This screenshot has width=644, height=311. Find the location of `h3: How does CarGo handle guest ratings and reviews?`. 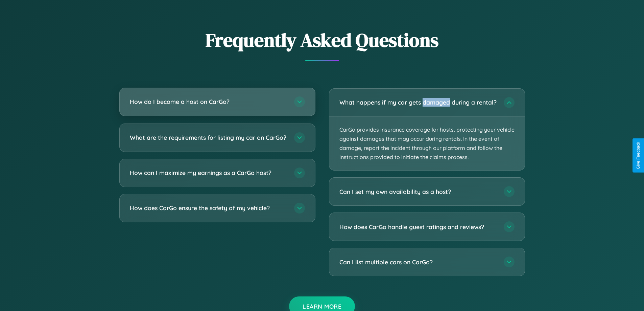

h3: How does CarGo handle guest ratings and reviews? is located at coordinates (418, 227).